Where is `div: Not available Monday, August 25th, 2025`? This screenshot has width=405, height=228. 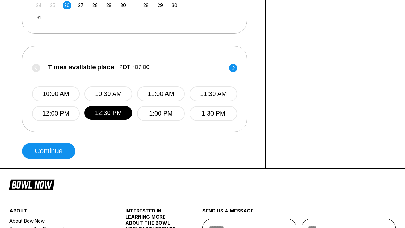 div: Not available Monday, August 25th, 2025 is located at coordinates (53, 5).